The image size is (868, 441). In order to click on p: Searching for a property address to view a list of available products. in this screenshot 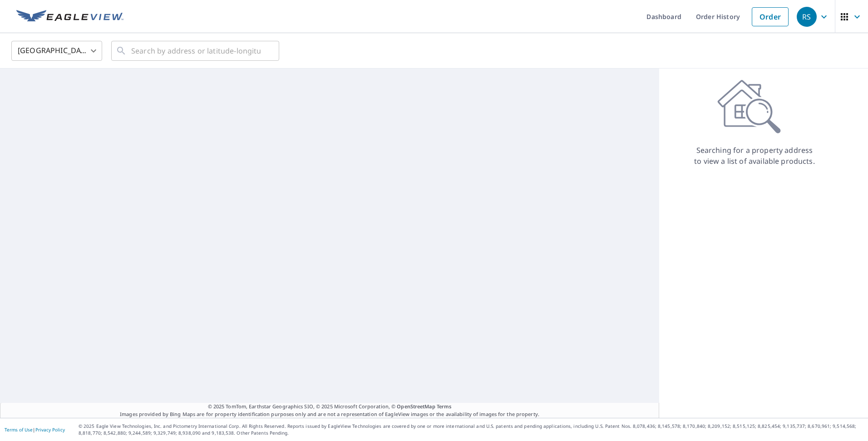, I will do `click(754, 156)`.